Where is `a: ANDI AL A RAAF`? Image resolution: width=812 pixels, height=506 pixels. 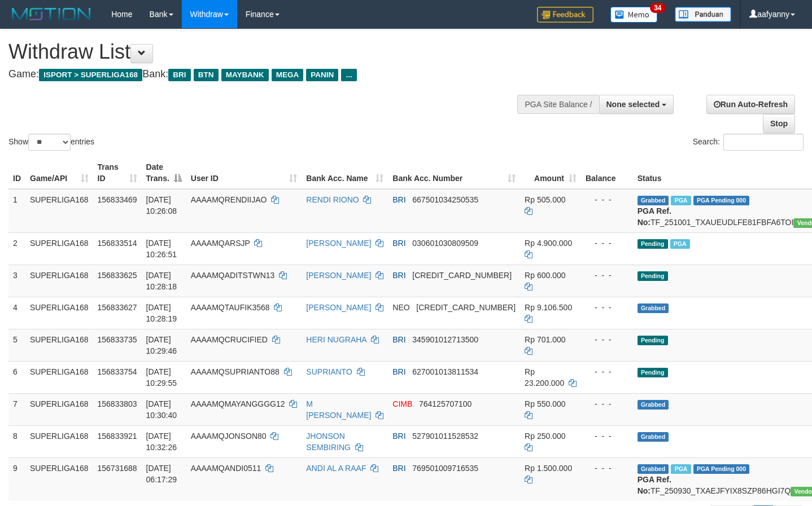
a: ANDI AL A RAAF is located at coordinates (336, 468).